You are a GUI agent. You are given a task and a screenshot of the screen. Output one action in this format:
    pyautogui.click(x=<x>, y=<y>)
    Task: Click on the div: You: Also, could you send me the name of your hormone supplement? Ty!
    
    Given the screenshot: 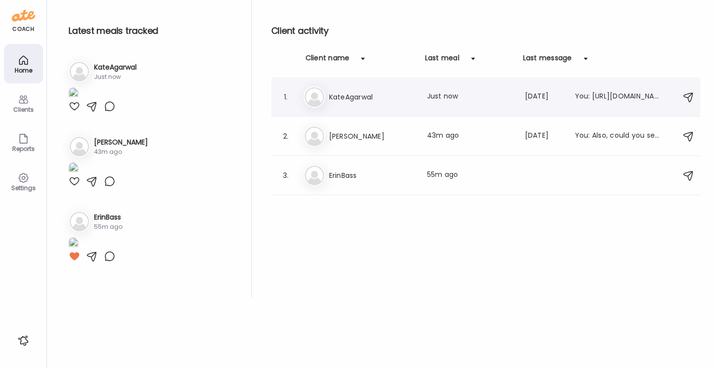 What is the action you would take?
    pyautogui.click(x=618, y=136)
    